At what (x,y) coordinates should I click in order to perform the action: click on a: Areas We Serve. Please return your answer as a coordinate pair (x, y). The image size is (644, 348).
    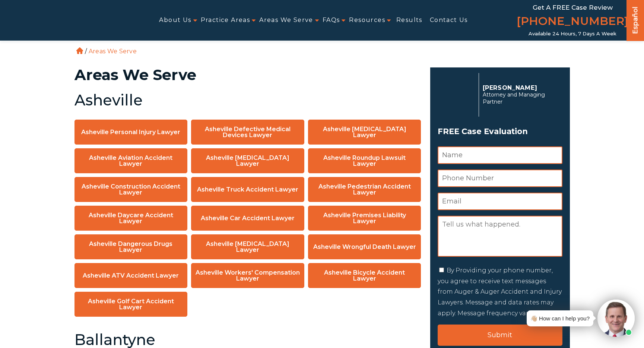
    Looking at the image, I should click on (286, 20).